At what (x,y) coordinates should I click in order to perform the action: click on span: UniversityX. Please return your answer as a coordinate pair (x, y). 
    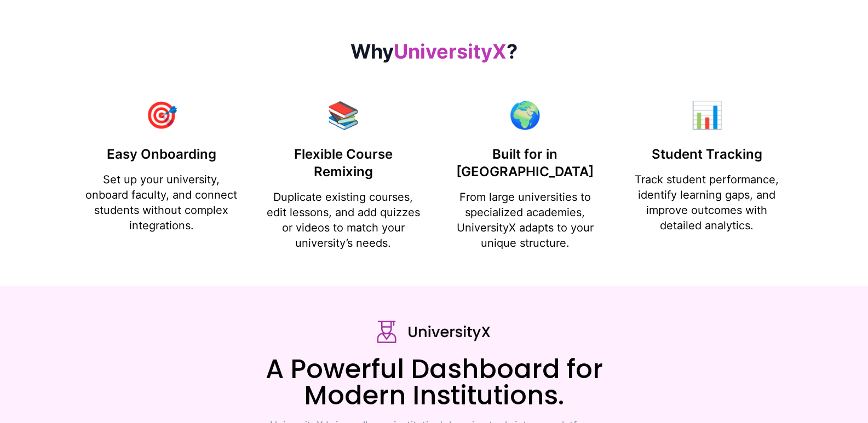
    Looking at the image, I should click on (450, 51).